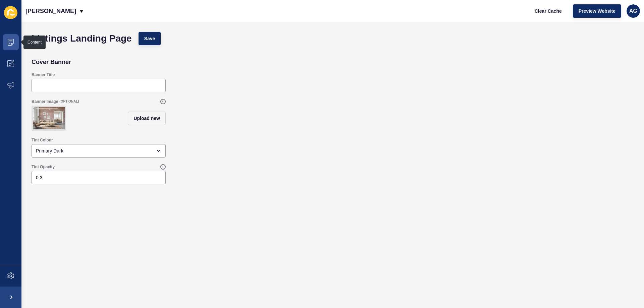 The height and width of the screenshot is (308, 644). I want to click on span: Save, so click(150, 39).